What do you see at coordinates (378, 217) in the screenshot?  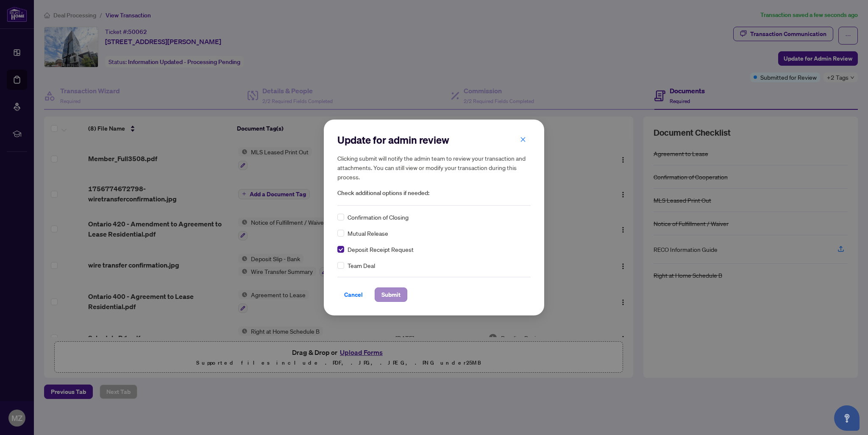 I see `span: Confirmation of Closing` at bounding box center [378, 217].